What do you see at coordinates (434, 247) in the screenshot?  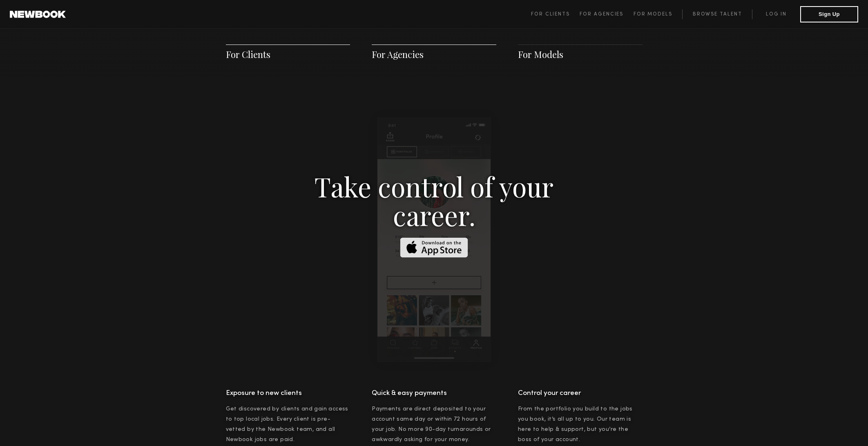 I see `img: Download on the App Store` at bounding box center [434, 247].